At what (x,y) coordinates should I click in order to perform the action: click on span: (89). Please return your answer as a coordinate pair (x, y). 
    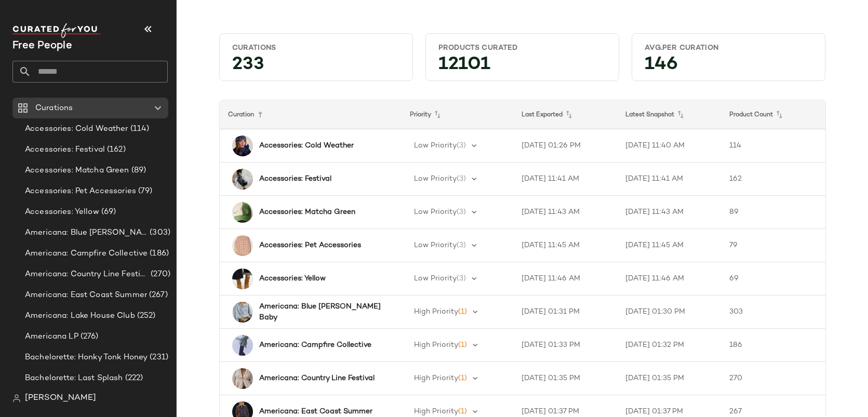
    Looking at the image, I should click on (137, 171).